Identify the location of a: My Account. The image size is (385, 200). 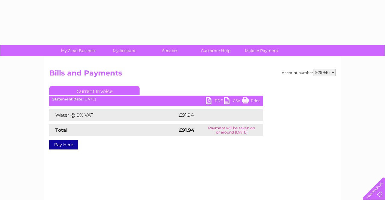
(124, 51).